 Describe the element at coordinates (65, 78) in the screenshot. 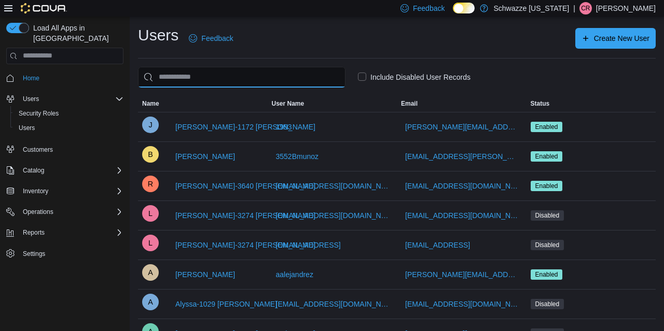

I see `button: Home` at that location.